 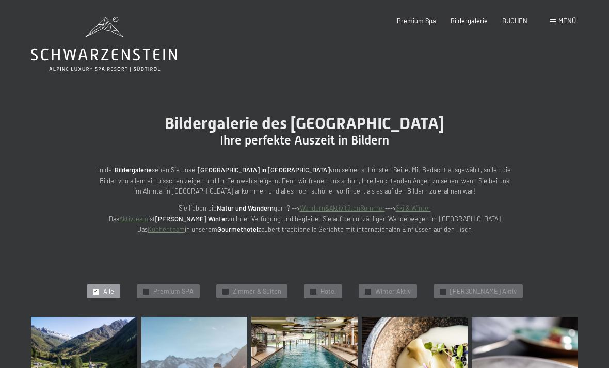 What do you see at coordinates (304, 218) in the screenshot?
I see `p: Sie lieben die gern? --> ---> Das ist zu Ihrer Verfügung und begleitet Sie auf den unzähligen Wan...` at bounding box center [304, 218].